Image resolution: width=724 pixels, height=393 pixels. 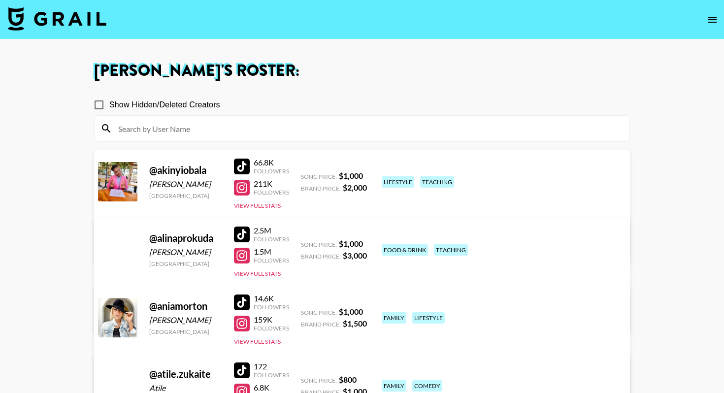 I want to click on input: Search by User Name, so click(x=368, y=129).